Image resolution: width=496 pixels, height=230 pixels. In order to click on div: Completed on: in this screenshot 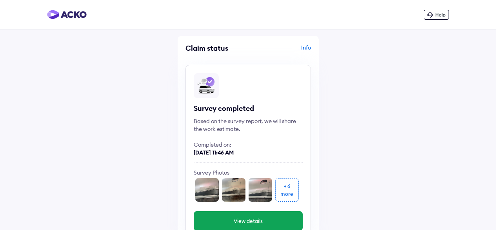, I will do `click(248, 144)`.